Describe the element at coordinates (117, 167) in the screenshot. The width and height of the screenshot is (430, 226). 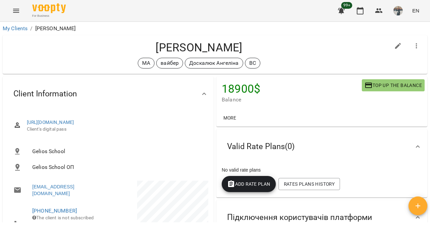
I see `span: Gelios School ОП` at that location.